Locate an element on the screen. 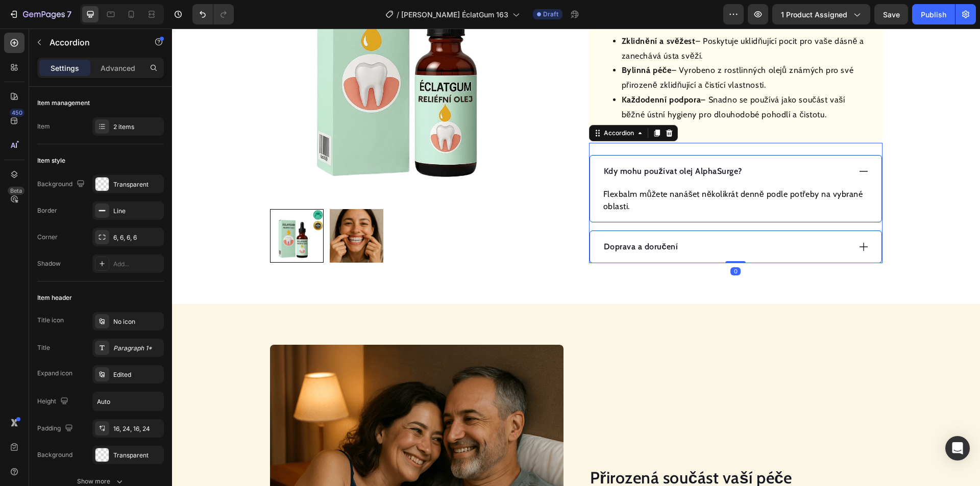  p: Accordion is located at coordinates (93, 43).